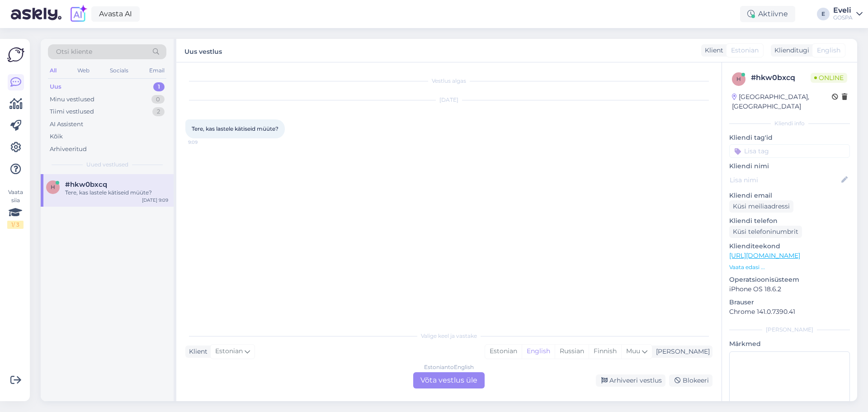 The height and width of the screenshot is (412, 868). I want to click on p: iPhone OS 18.6.2, so click(789, 289).